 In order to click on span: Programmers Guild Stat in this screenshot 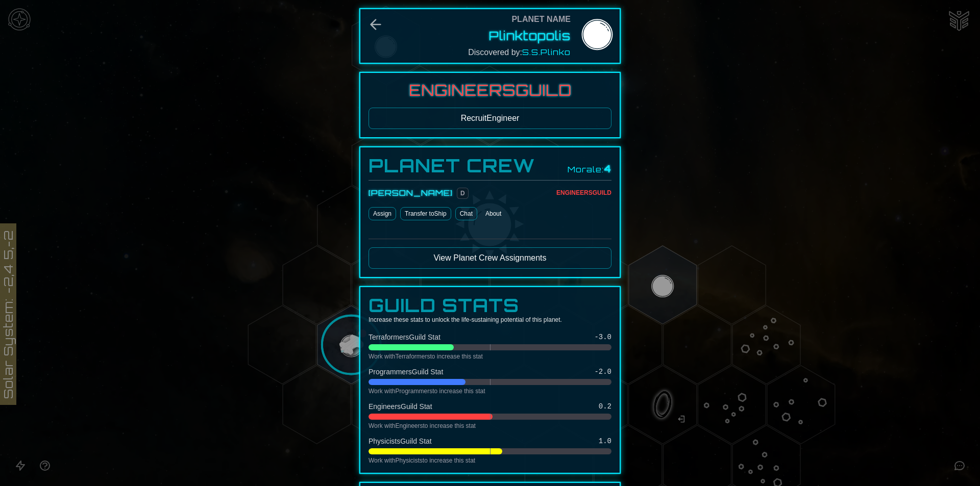, I will do `click(405, 372)`.